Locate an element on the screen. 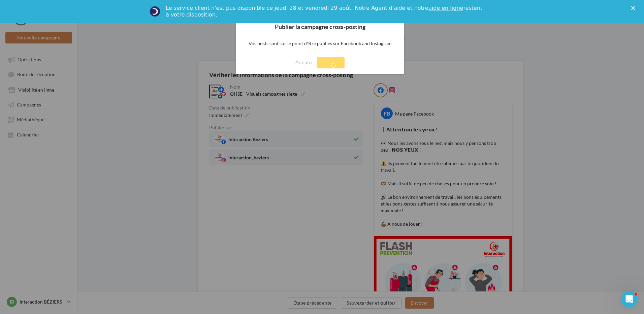 The height and width of the screenshot is (314, 644). img: Profile image for Service-Client is located at coordinates (155, 12).